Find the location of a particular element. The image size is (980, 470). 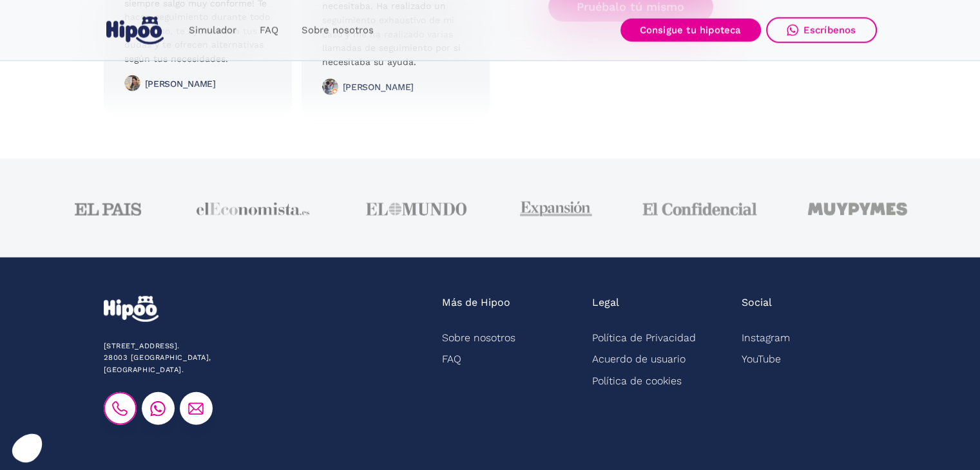

div: Escríbenos is located at coordinates (830, 30).